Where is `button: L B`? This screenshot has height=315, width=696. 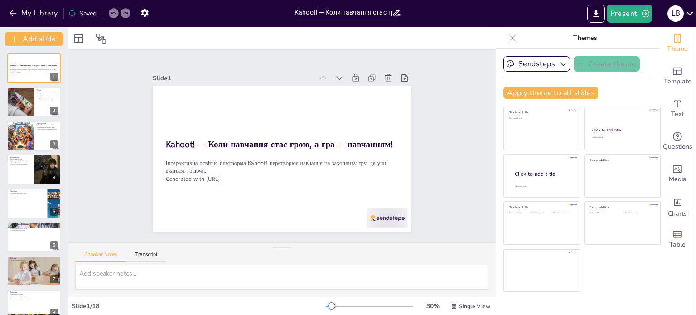 button: L B is located at coordinates (676, 14).